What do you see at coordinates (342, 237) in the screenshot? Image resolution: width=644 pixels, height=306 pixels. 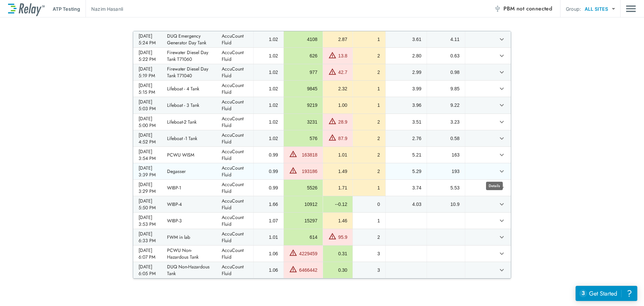 I see `div: 95.9` at bounding box center [342, 237].